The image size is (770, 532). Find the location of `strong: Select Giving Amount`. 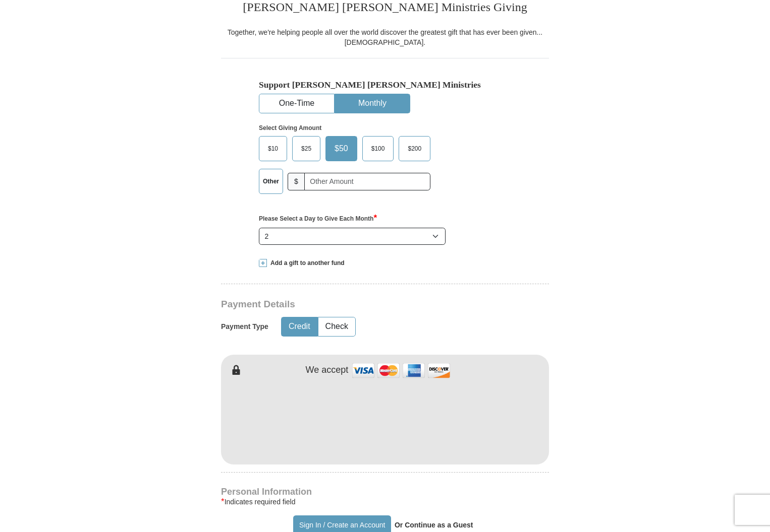

strong: Select Giving Amount is located at coordinates (290, 128).